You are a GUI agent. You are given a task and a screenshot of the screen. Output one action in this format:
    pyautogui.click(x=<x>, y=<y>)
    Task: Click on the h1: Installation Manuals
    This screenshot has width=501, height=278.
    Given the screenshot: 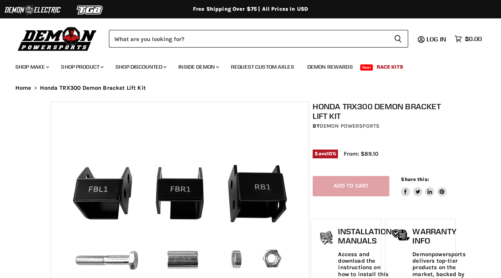 What is the action you would take?
    pyautogui.click(x=365, y=236)
    